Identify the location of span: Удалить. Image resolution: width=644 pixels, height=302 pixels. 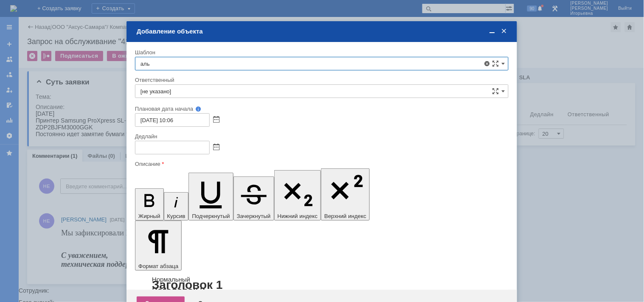
(487, 64).